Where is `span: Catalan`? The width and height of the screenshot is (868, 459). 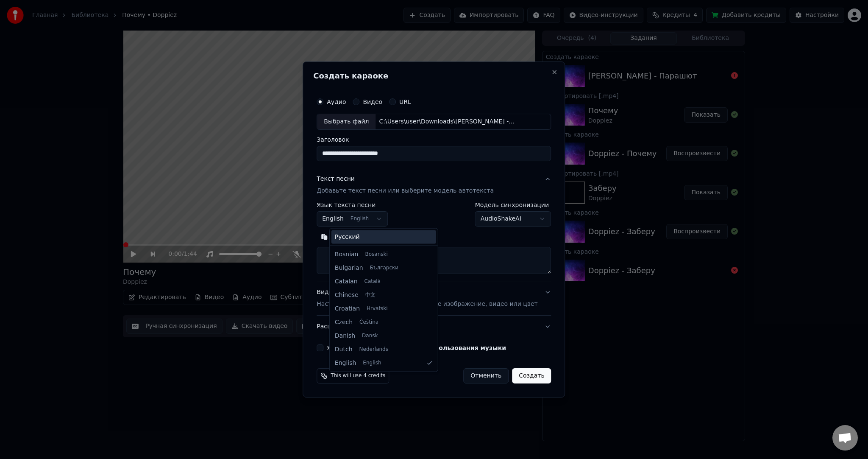
span: Catalan is located at coordinates (346, 281).